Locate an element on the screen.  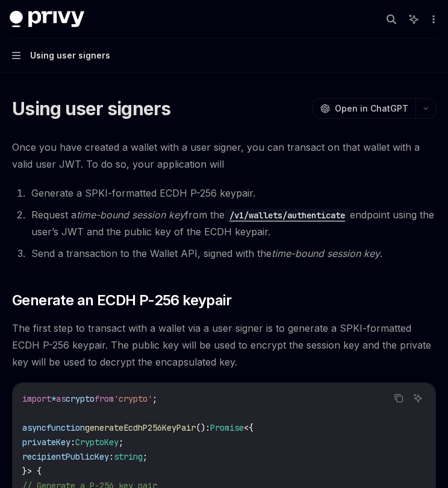
span: Open in ChatGPT is located at coordinates (372, 108).